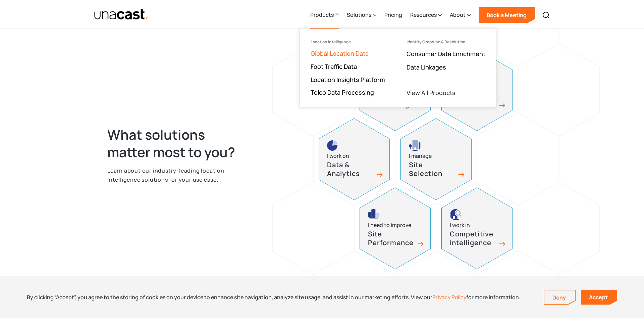  What do you see at coordinates (546, 15) in the screenshot?
I see `img: Search icon` at bounding box center [546, 15].